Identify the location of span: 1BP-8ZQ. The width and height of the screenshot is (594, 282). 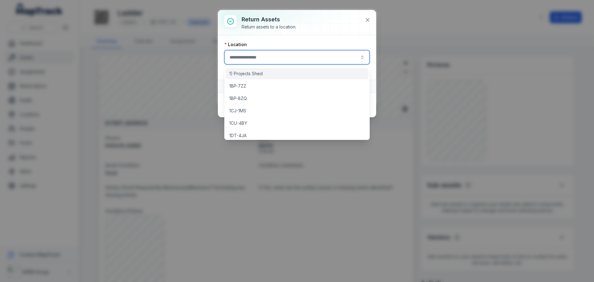
(238, 98).